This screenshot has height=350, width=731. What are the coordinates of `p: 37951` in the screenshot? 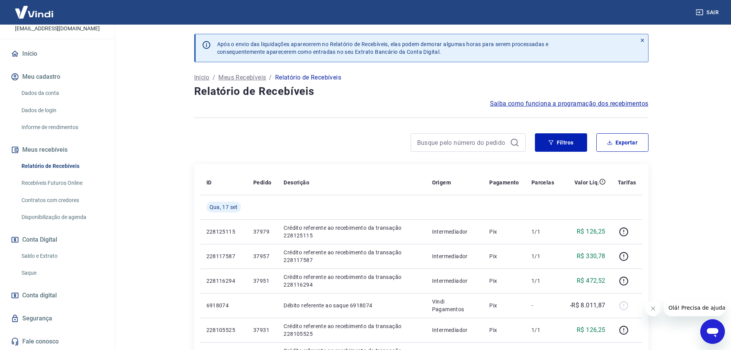 It's located at (262, 281).